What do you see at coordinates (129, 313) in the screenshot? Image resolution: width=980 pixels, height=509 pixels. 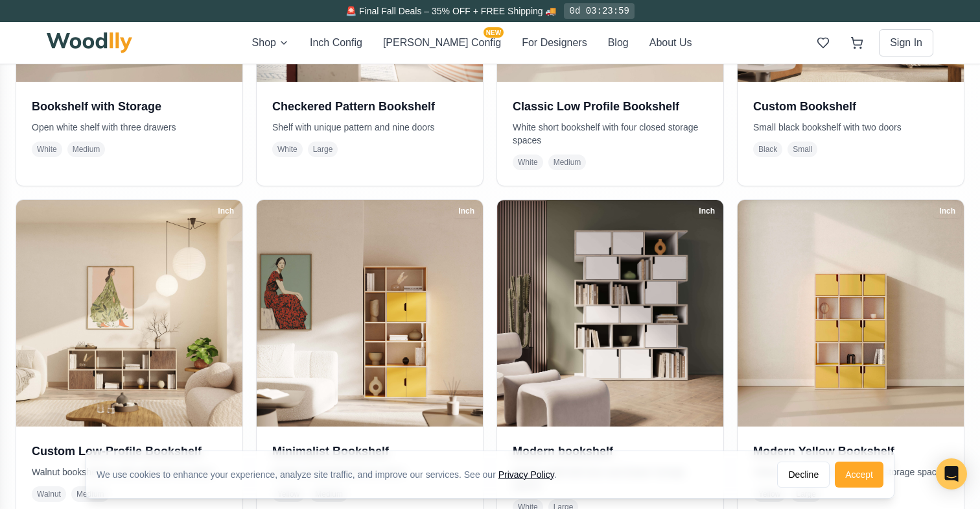 I see `img: Custom Low-Profile Bookshelf` at bounding box center [129, 313].